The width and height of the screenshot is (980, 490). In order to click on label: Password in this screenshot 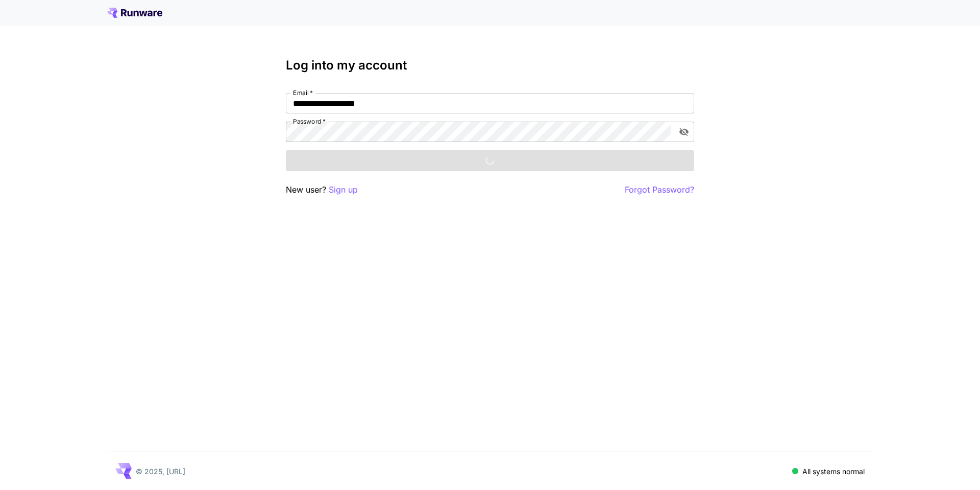, I will do `click(310, 121)`.